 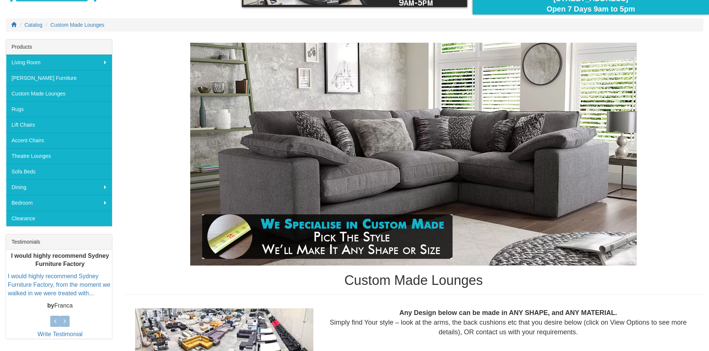 What do you see at coordinates (59, 219) in the screenshot?
I see `a: Clearance` at bounding box center [59, 219].